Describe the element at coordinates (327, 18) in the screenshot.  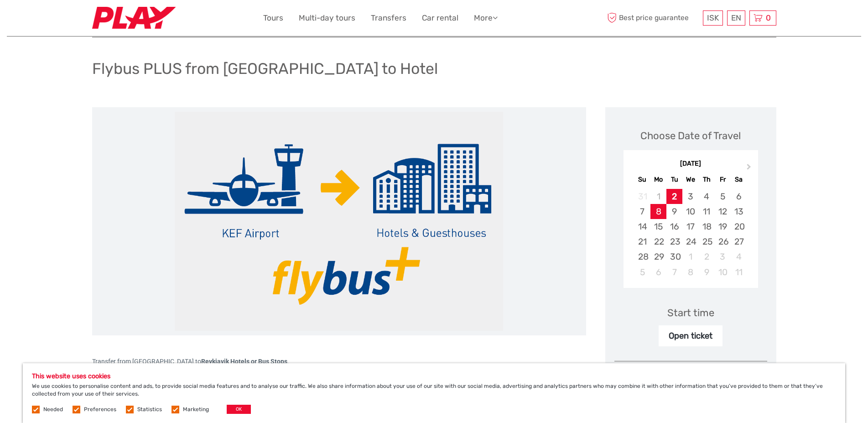
I see `a: Multi-day tours` at that location.